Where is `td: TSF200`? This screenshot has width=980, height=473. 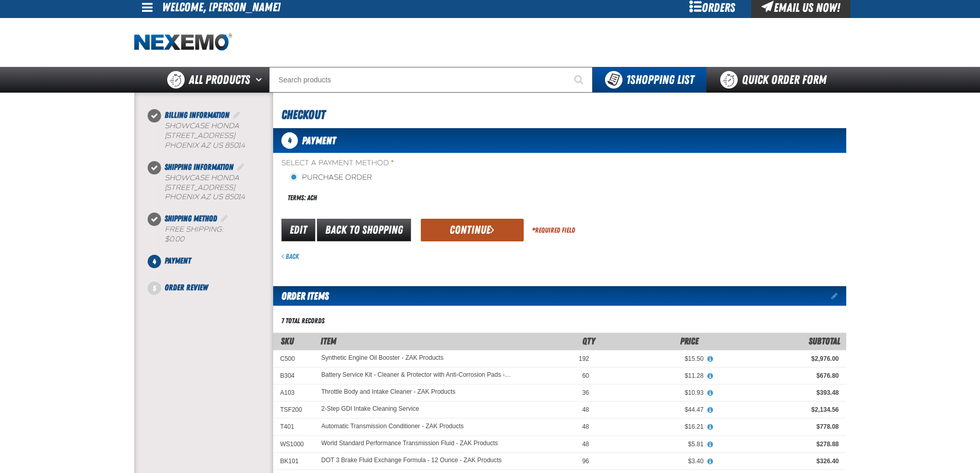
td: TSF200 is located at coordinates (294, 410).